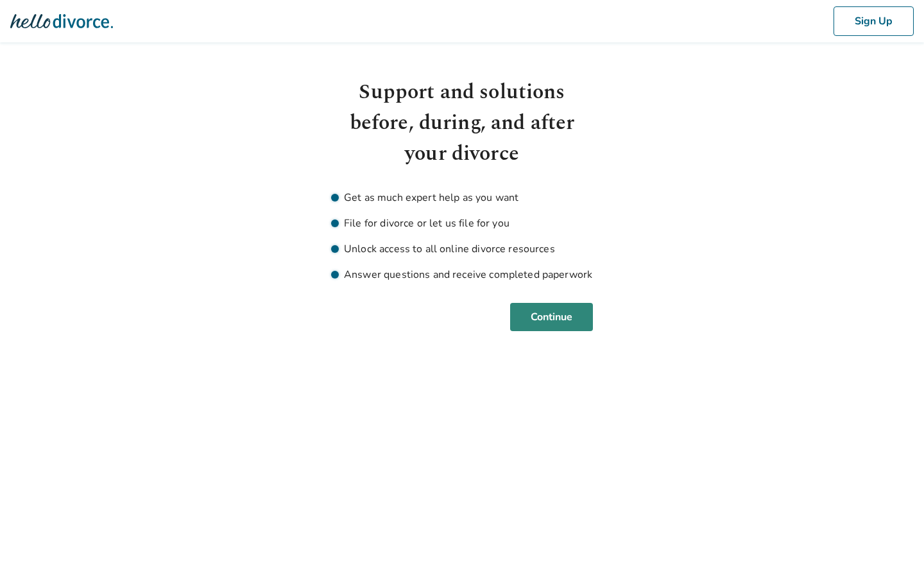  What do you see at coordinates (462, 249) in the screenshot?
I see `li: Unlock access to all online divorce resources` at bounding box center [462, 249].